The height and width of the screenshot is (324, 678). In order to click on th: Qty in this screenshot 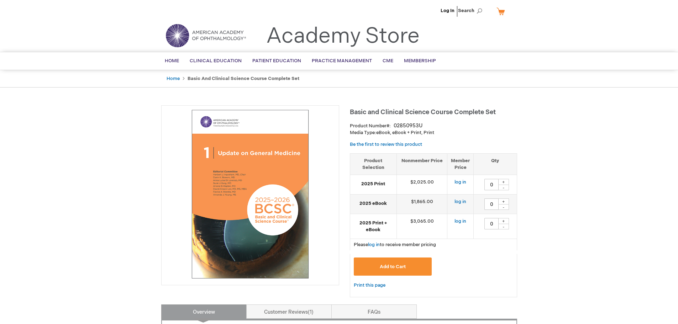, I will do `click(495, 164)`.